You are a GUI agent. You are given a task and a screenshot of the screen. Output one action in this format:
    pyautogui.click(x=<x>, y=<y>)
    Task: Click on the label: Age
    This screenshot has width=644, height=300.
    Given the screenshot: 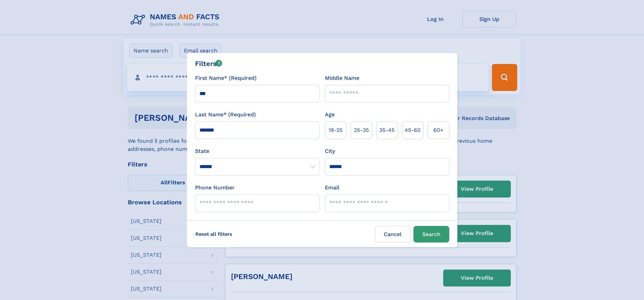 What is the action you would take?
    pyautogui.click(x=330, y=114)
    